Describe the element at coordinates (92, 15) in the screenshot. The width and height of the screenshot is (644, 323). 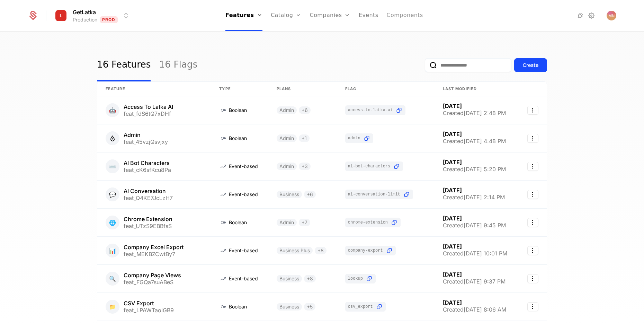
I see `button: Select environment` at that location.